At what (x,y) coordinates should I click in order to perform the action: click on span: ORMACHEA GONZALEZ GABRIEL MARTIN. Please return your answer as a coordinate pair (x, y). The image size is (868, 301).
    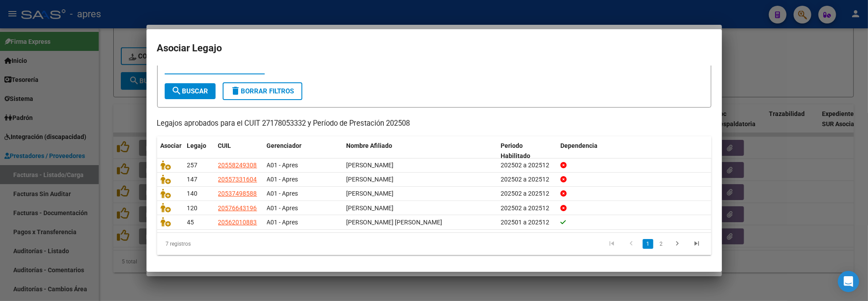
    Looking at the image, I should click on (395, 222).